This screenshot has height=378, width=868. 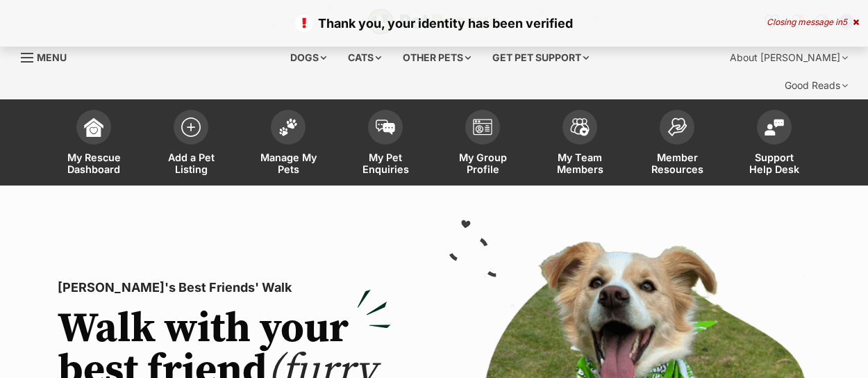 What do you see at coordinates (580, 163) in the screenshot?
I see `span: My Team Members` at bounding box center [580, 163].